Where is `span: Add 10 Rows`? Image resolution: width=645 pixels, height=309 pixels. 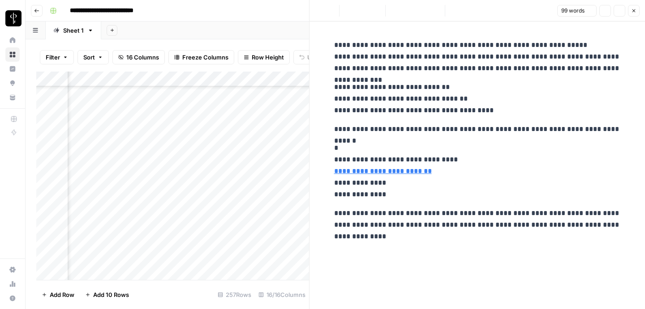 span: Add 10 Rows is located at coordinates (111, 295).